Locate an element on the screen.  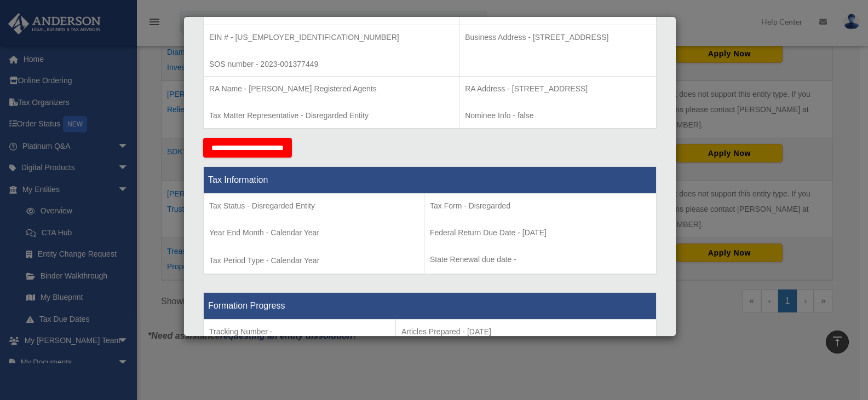
p: SOS number - 2023-001377449 is located at coordinates (331, 64).